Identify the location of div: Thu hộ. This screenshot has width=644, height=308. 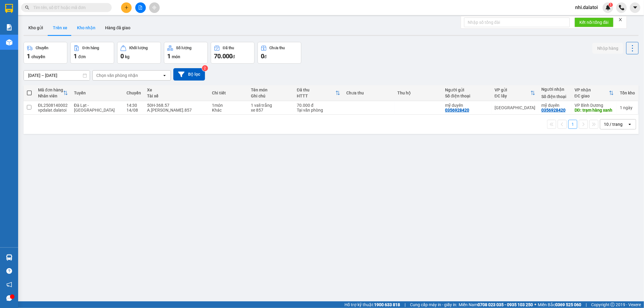
(419, 93).